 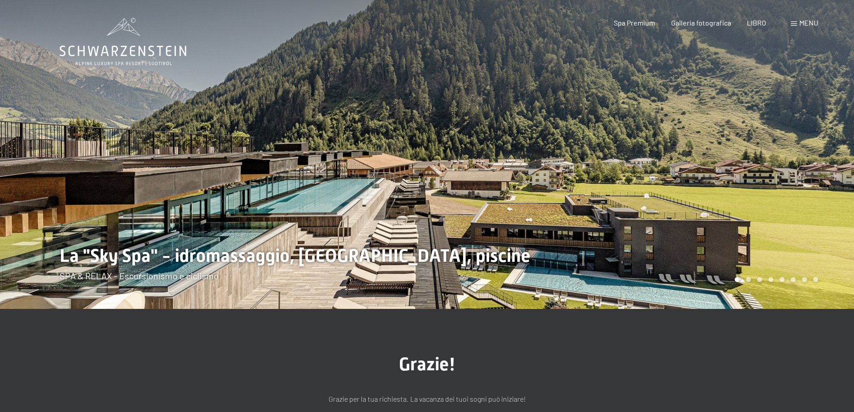 What do you see at coordinates (748, 279) in the screenshot?
I see `div: Carosello Pagina 2` at bounding box center [748, 279].